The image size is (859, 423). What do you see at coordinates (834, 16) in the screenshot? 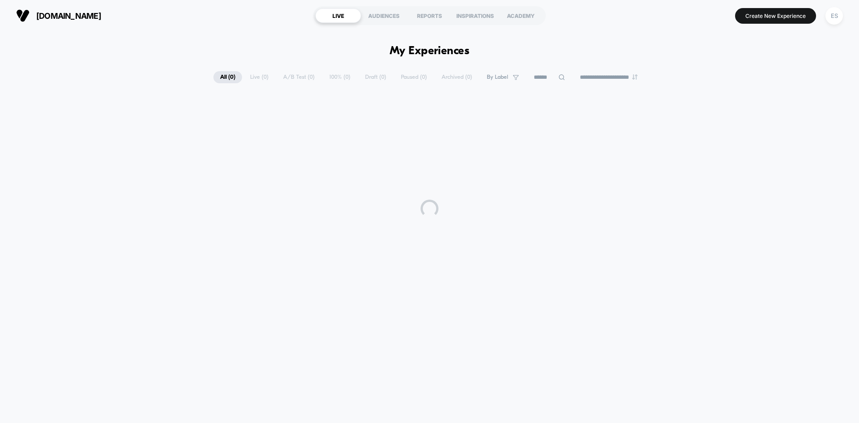
I see `div: ES` at bounding box center [834, 16].